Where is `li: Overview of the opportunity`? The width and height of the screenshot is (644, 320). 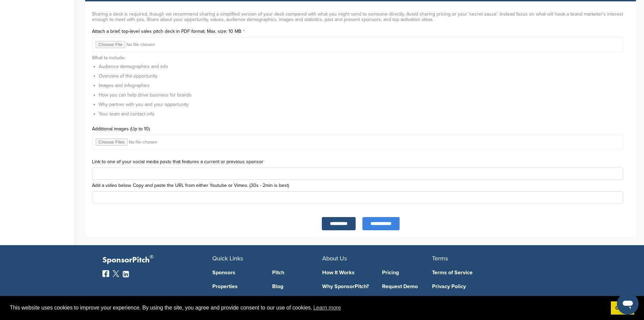
li: Overview of the opportunity is located at coordinates (364, 76).